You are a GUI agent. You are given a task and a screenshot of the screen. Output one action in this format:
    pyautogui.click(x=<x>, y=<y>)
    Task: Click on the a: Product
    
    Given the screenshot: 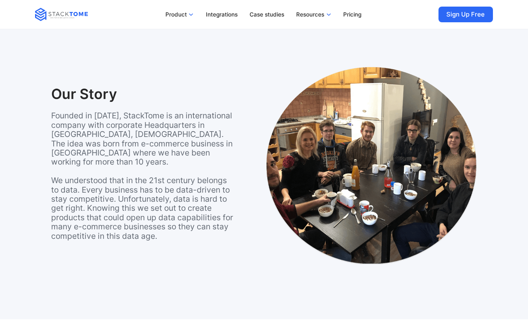 What is the action you would take?
    pyautogui.click(x=179, y=14)
    